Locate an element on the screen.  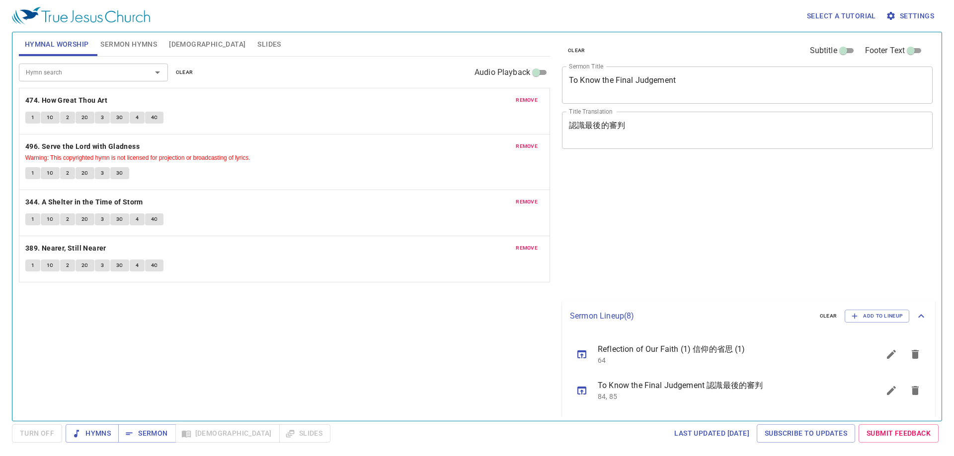
b: 474. How Great Thou Art is located at coordinates (66, 100).